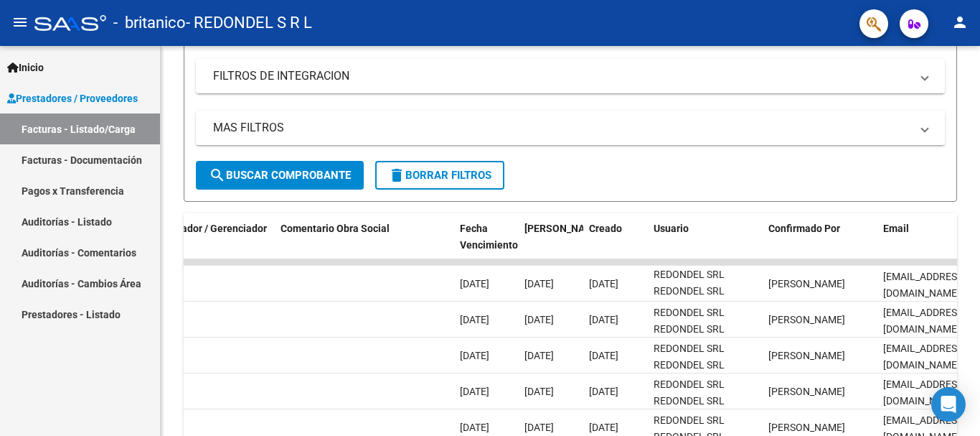  I want to click on span: - britanico, so click(149, 23).